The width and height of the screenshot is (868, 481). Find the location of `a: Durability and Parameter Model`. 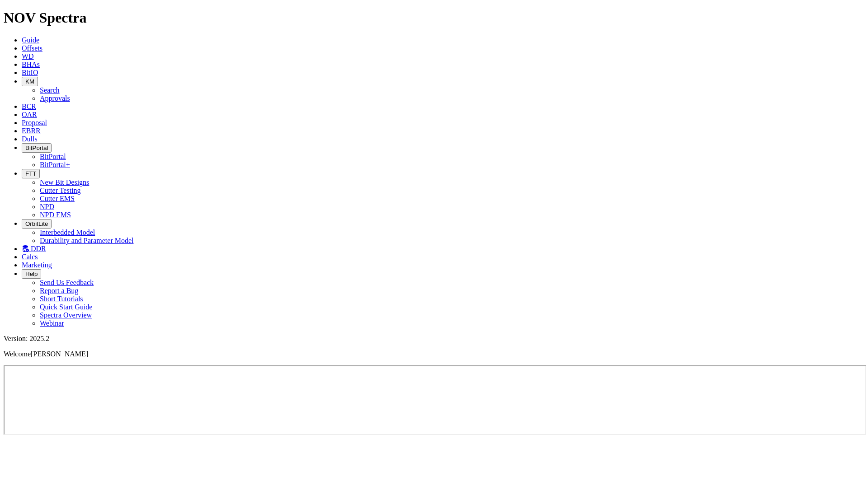

a: Durability and Parameter Model is located at coordinates (87, 240).